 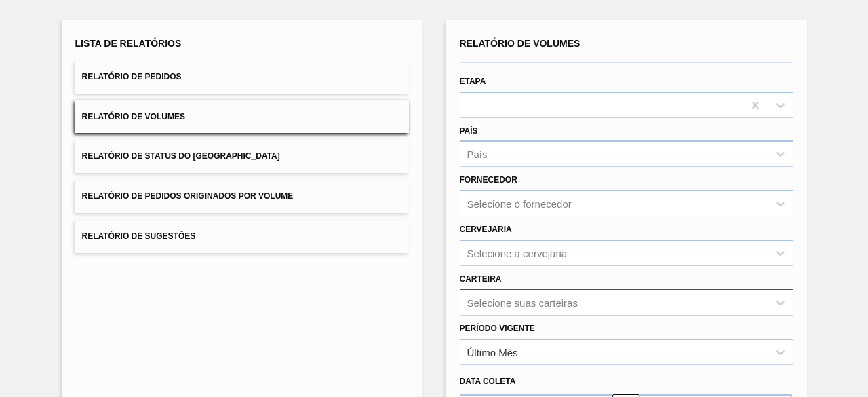 I want to click on span: Relatório de Pedidos Originados por Volume, so click(x=188, y=196).